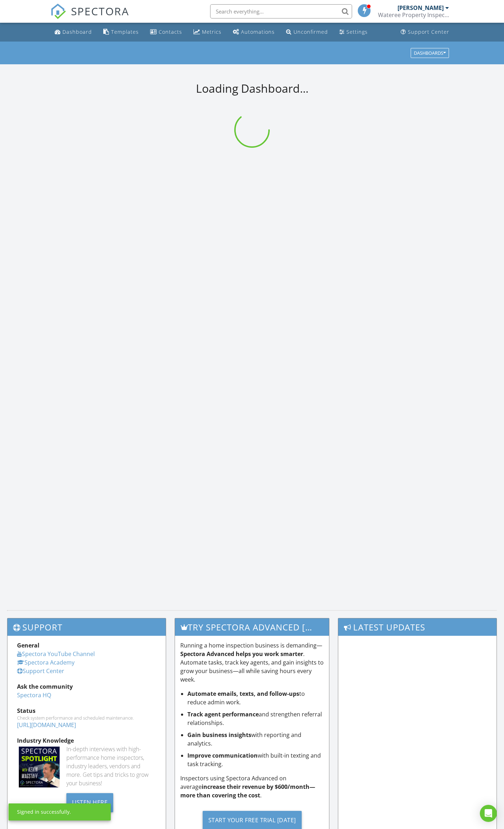  What do you see at coordinates (56, 653) in the screenshot?
I see `a: Spectora YouTube Channel` at bounding box center [56, 653].